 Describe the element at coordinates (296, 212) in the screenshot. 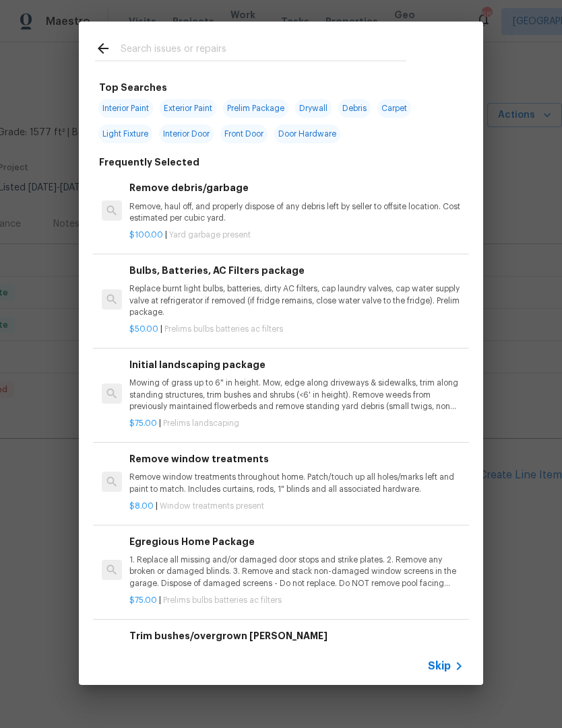

I see `p: Remove, haul off, and properly dispose of any debris left by seller to offsite location. Cost est...` at that location.